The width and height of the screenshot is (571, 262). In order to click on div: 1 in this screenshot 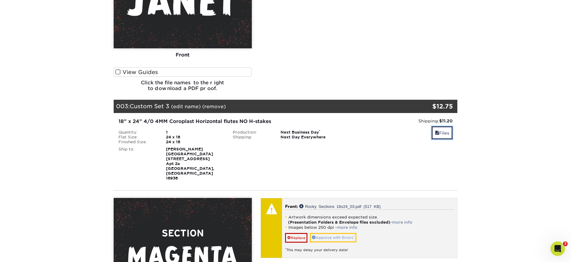, I will do `click(195, 132)`.